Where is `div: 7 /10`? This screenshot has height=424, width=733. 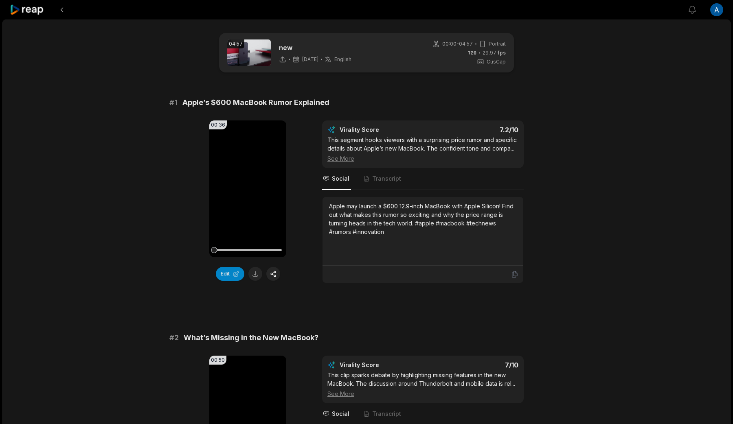
div: 7 /10 is located at coordinates (475, 365).